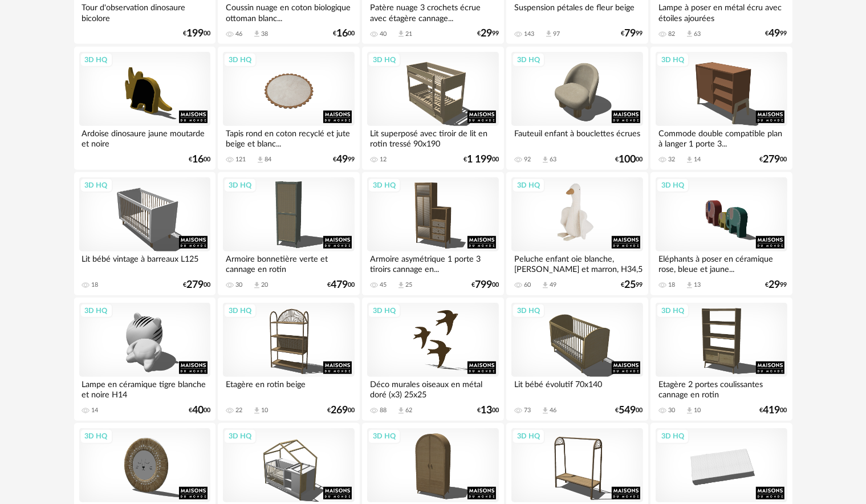 The image size is (866, 504). I want to click on span: 1 199, so click(479, 160).